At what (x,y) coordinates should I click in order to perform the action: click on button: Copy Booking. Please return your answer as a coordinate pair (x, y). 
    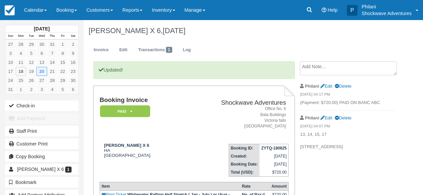
    Looking at the image, I should click on (42, 156).